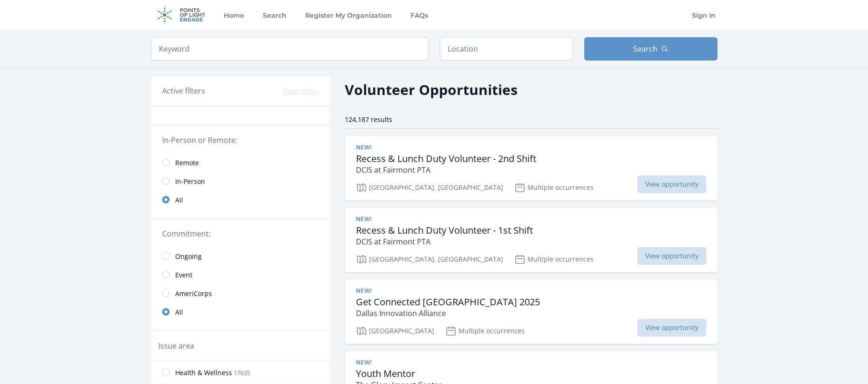 This screenshot has height=384, width=868. I want to click on span: Search, so click(645, 49).